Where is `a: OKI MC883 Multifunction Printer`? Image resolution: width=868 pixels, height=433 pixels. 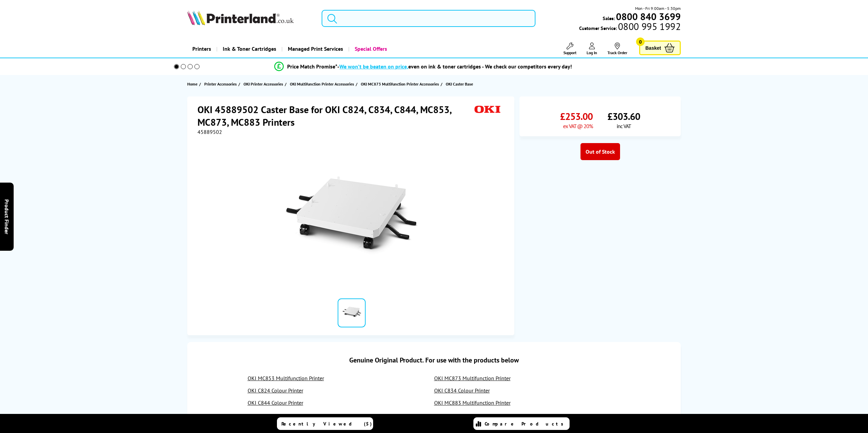 a: OKI MC883 Multifunction Printer is located at coordinates (472, 403).